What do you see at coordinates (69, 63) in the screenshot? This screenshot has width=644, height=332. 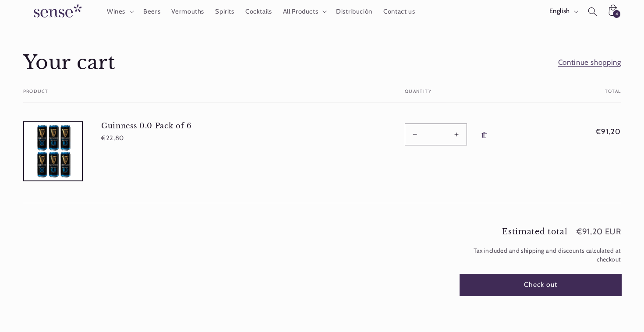 I see `h1: Your cart` at bounding box center [69, 63].